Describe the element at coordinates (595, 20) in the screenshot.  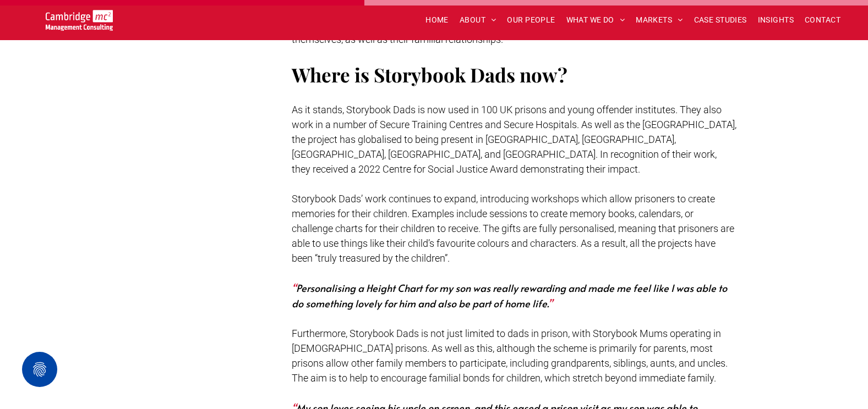
I see `a: WHAT WE DO` at that location.